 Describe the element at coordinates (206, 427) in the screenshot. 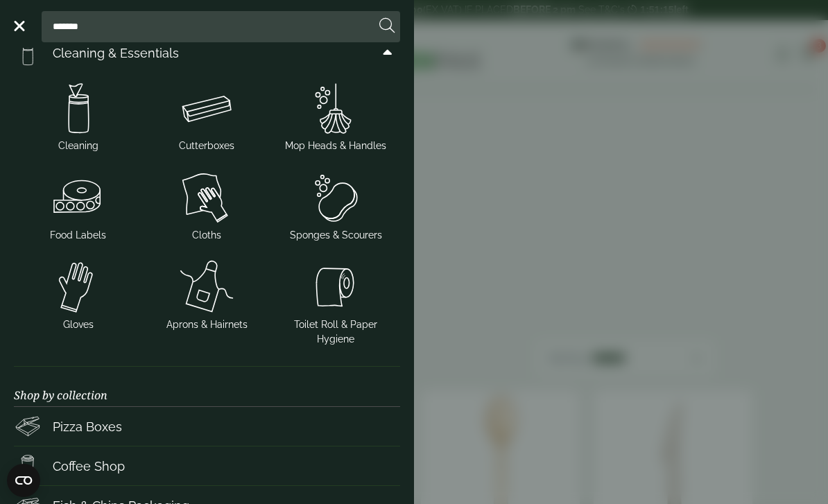

I see `a: Pizza Boxes` at that location.